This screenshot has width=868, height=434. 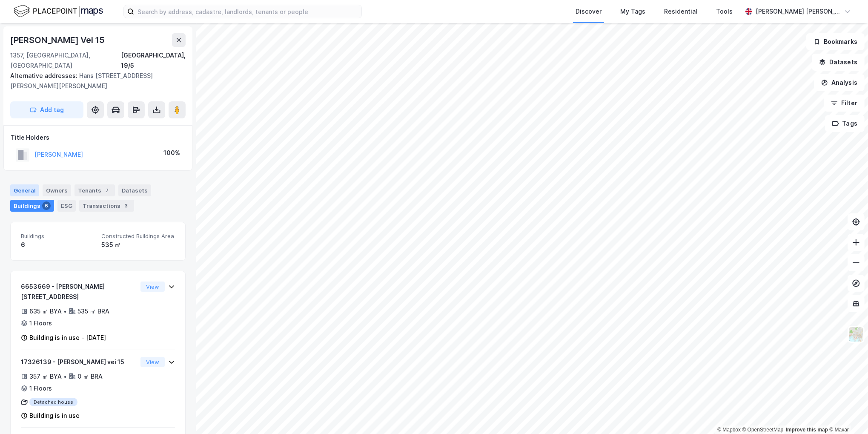 I want to click on div: Transactions, so click(x=106, y=206).